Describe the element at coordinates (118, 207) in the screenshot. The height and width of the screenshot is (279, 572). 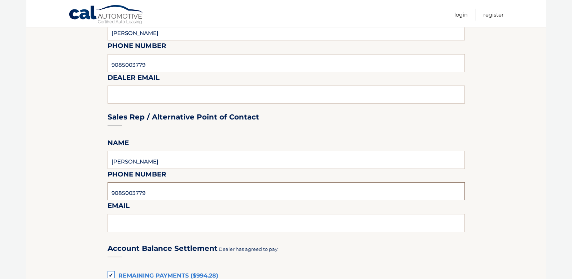
I see `label: Email` at that location.